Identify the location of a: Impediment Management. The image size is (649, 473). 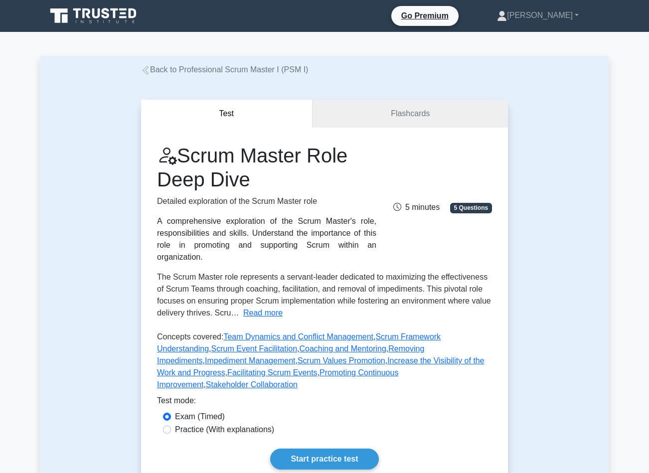
(250, 361).